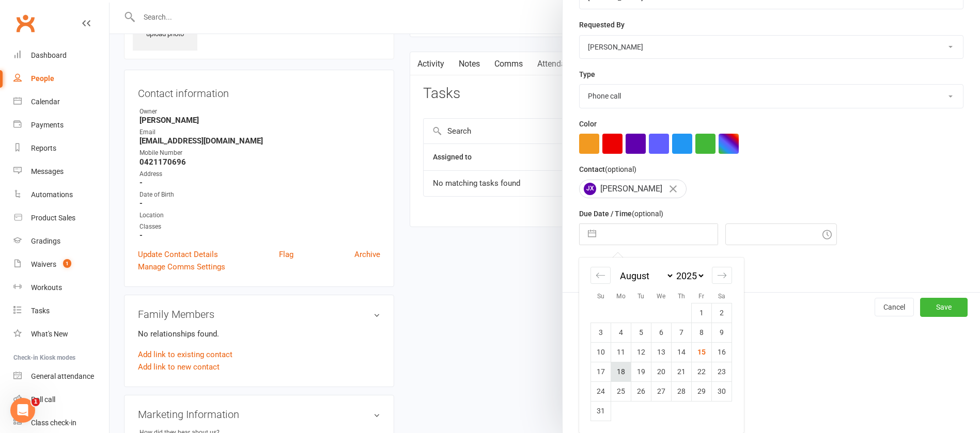 Image resolution: width=980 pixels, height=433 pixels. What do you see at coordinates (661, 296) in the screenshot?
I see `small: We` at bounding box center [661, 296].